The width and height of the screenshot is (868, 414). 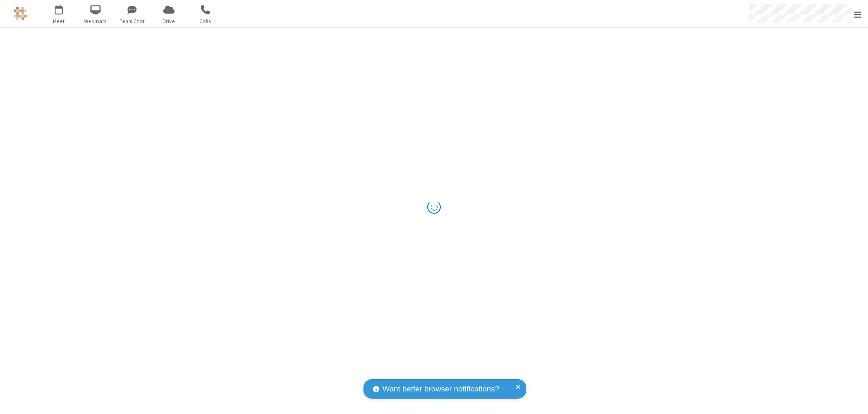 I want to click on span: Webinars, so click(x=95, y=21).